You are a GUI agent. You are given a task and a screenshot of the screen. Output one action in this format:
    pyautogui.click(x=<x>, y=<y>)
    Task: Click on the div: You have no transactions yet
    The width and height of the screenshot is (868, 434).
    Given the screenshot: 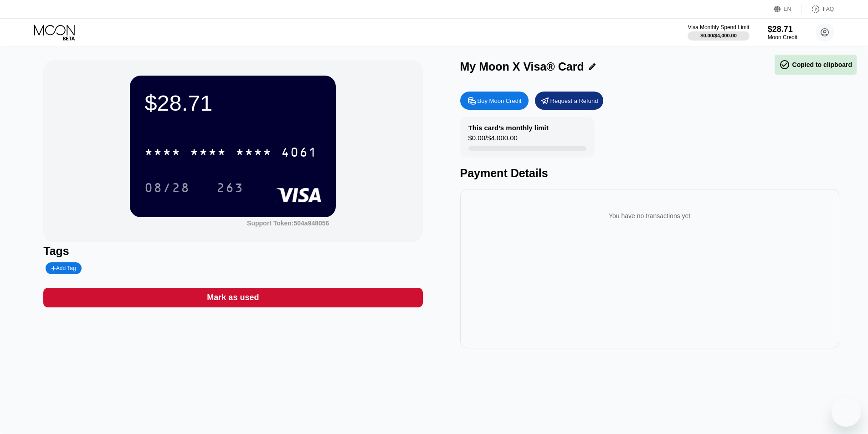 What is the action you would take?
    pyautogui.click(x=649, y=215)
    